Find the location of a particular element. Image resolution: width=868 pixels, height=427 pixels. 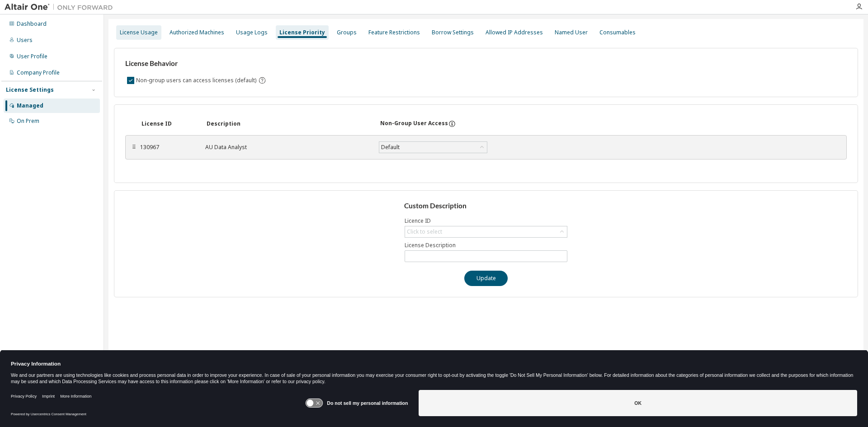

div: Consumables is located at coordinates (617, 33).